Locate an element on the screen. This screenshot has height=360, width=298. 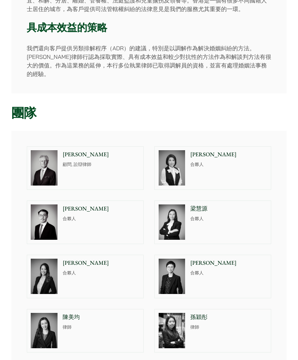
p: 孫穎彤 is located at coordinates (228, 318).